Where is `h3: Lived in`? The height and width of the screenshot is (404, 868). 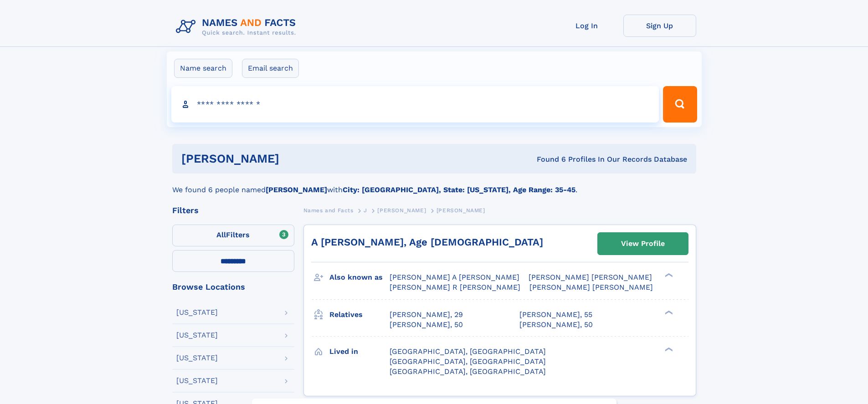
h3: Lived in is located at coordinates (359, 351).